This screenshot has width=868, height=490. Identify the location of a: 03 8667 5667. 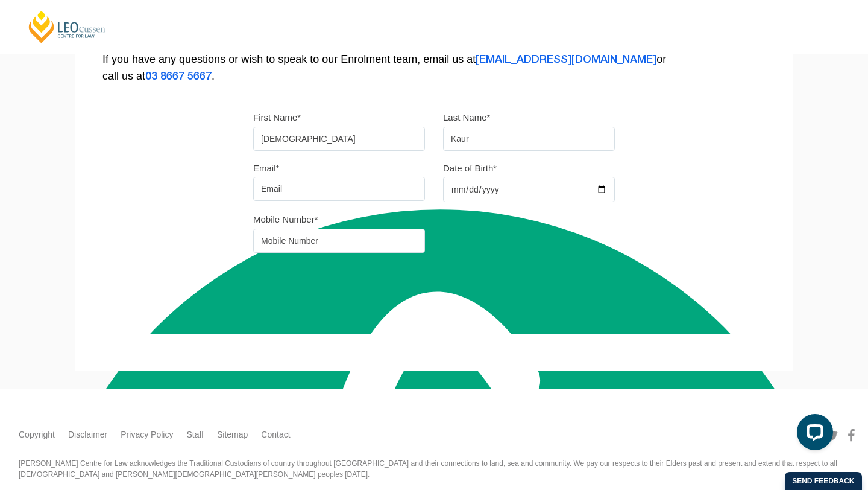
(179, 77).